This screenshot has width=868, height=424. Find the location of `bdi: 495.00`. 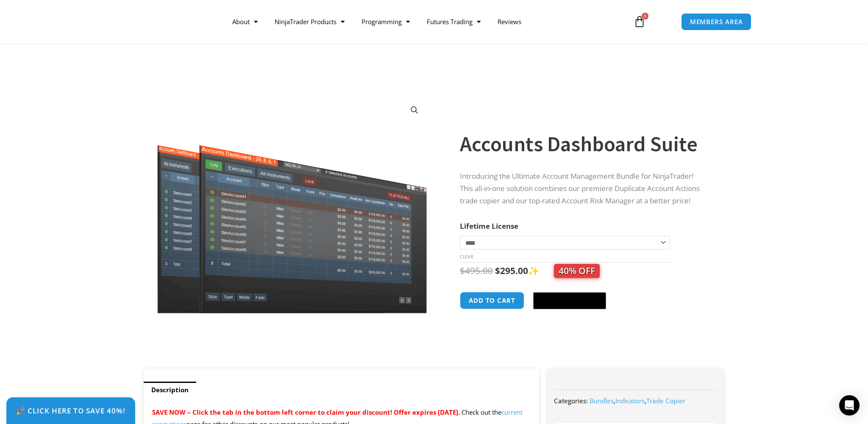

bdi: 495.00 is located at coordinates (476, 270).